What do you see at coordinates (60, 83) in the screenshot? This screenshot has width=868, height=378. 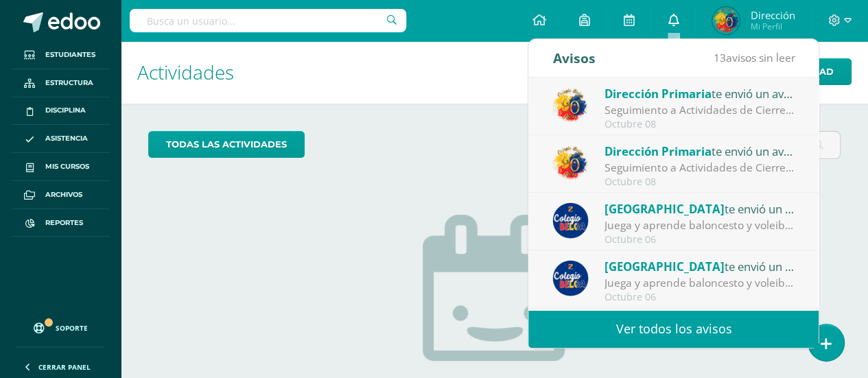 I see `a: Estructura` at bounding box center [60, 83].